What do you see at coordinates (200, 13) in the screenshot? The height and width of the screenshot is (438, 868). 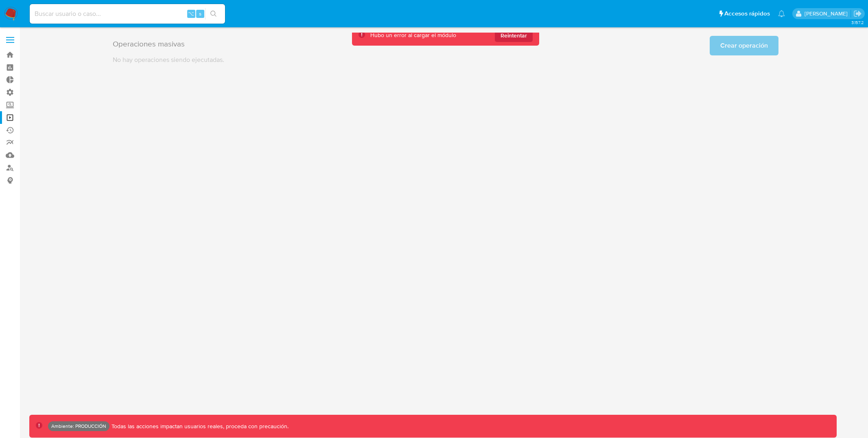 I see `span: s` at bounding box center [200, 13].